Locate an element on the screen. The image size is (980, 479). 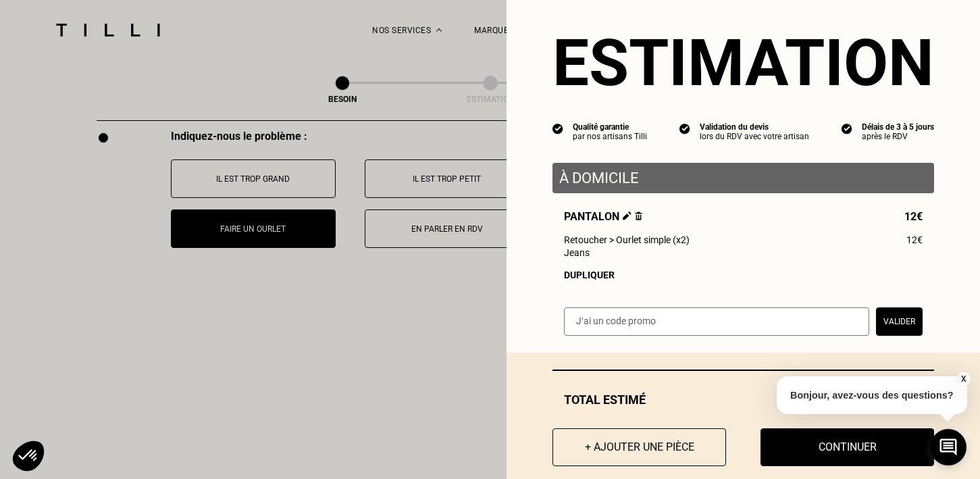
div: Délais de 3 à 5 jours is located at coordinates (897, 127).